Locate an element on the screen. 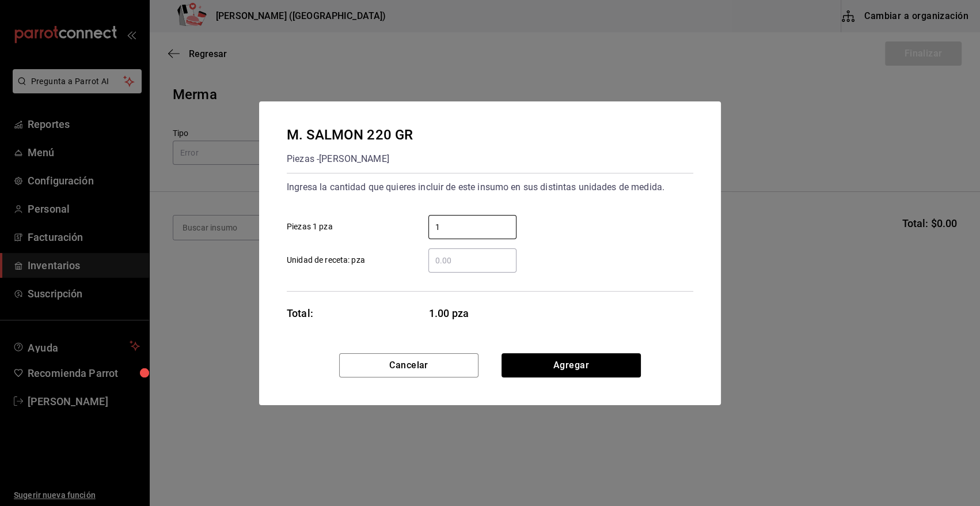 Image resolution: width=980 pixels, height=506 pixels. input: Unidad de receta: pza is located at coordinates (472, 261).